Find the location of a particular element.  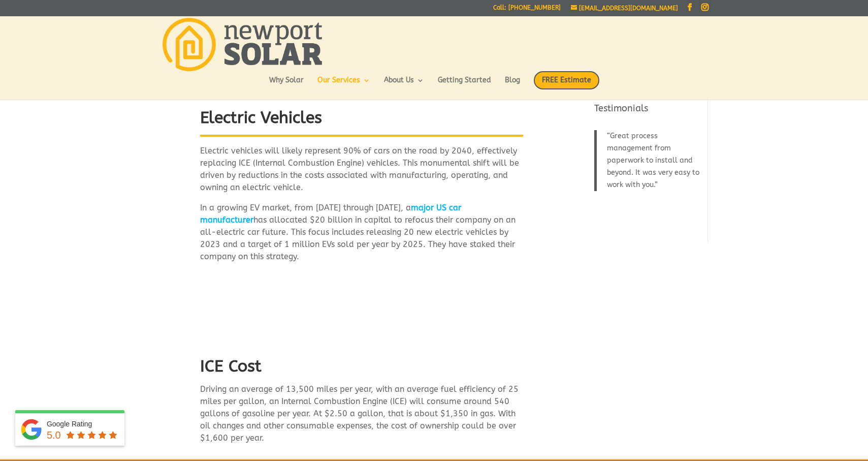

a: Our Services is located at coordinates (344, 85).